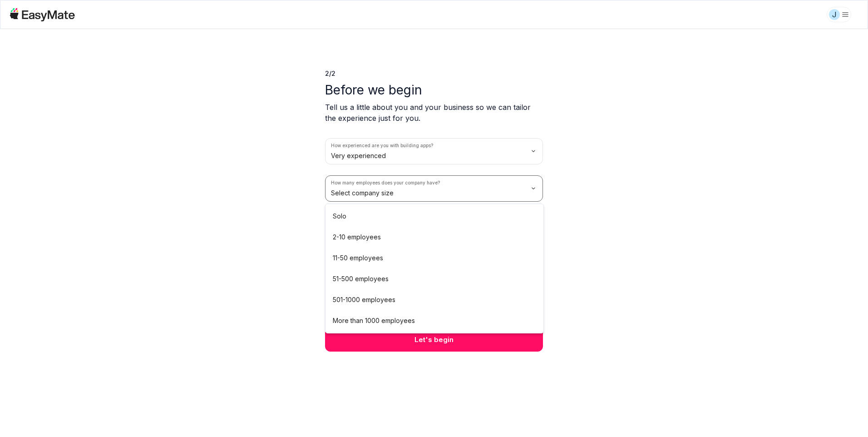  What do you see at coordinates (361, 279) in the screenshot?
I see `p: 51-500 employees` at bounding box center [361, 279].